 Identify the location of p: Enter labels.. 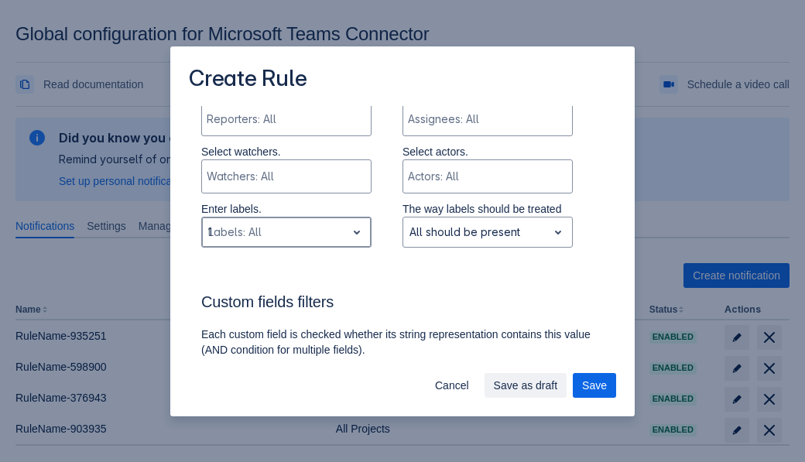
(286, 209).